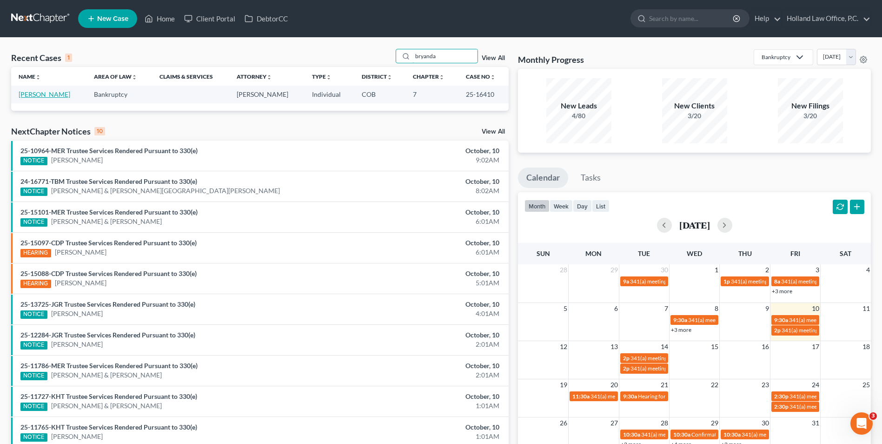  What do you see at coordinates (543, 253) in the screenshot?
I see `span: Sun` at bounding box center [543, 253].